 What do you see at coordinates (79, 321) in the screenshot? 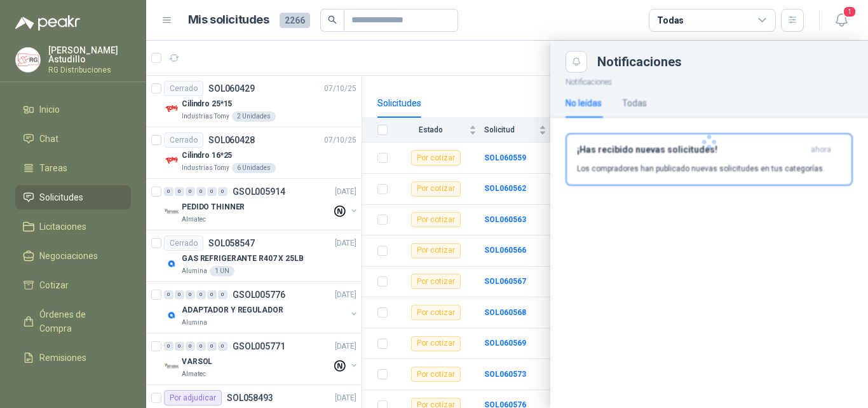
I see `span: Órdenes de Compra` at bounding box center [79, 321].